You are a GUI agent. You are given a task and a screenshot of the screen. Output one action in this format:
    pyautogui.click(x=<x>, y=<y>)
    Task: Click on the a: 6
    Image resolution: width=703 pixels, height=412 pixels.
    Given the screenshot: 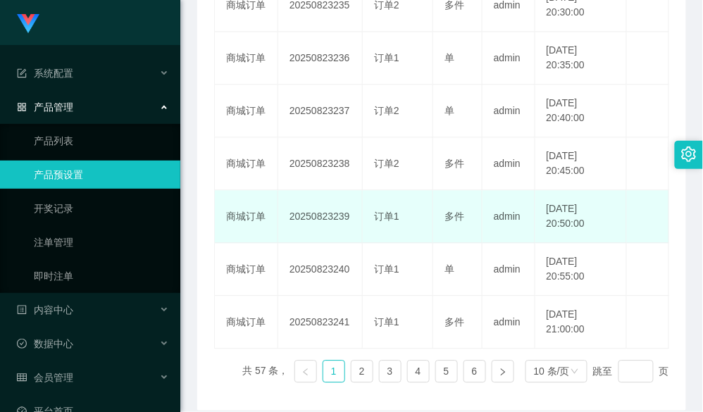 What is the action you would take?
    pyautogui.click(x=474, y=371)
    